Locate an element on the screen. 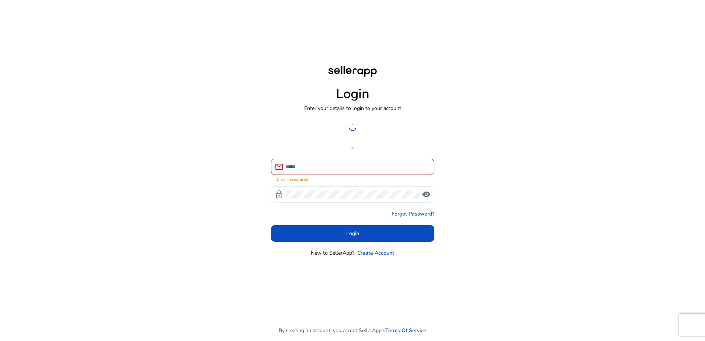  button: Login is located at coordinates (353, 233).